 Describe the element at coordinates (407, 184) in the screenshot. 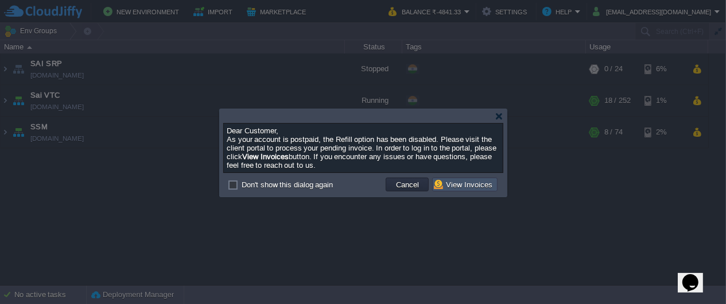

I see `button: Cancel` at that location.